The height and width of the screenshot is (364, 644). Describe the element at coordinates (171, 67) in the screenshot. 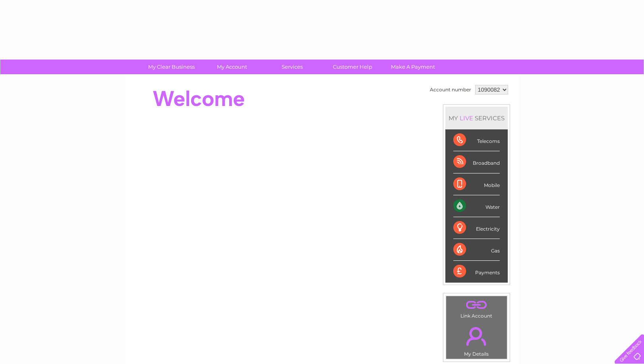

I see `a: My Clear Business` at that location.